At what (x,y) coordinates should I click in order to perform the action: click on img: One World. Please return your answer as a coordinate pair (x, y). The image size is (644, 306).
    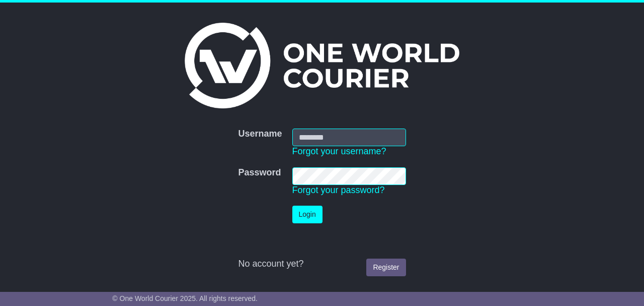
    Looking at the image, I should click on (322, 66).